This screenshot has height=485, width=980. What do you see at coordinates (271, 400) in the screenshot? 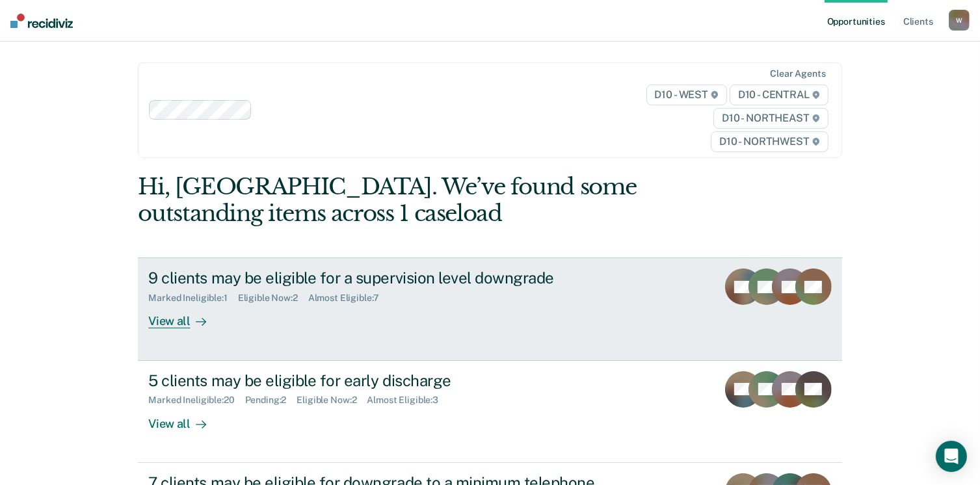
I see `div: Pending : 2` at bounding box center [271, 400].